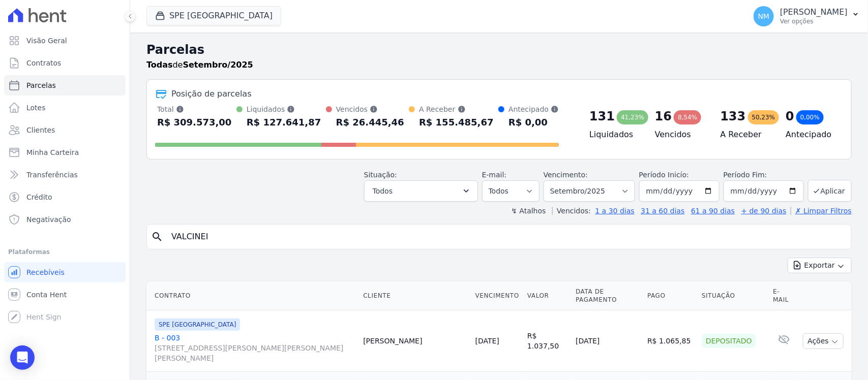 The height and width of the screenshot is (380, 868). I want to click on h4: Antecipado, so click(810, 135).